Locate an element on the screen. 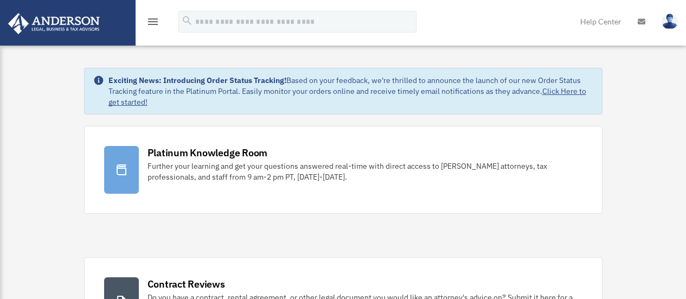 Image resolution: width=686 pixels, height=299 pixels. div: Contract Reviews is located at coordinates (186, 284).